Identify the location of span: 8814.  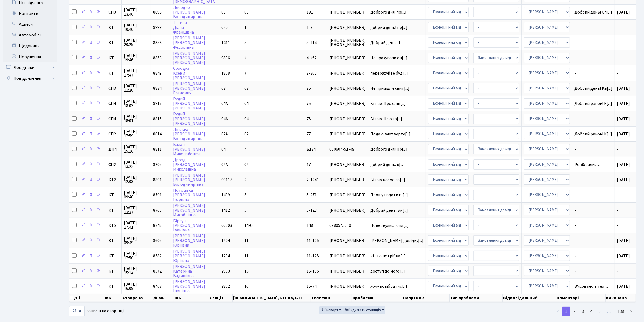
(157, 134).